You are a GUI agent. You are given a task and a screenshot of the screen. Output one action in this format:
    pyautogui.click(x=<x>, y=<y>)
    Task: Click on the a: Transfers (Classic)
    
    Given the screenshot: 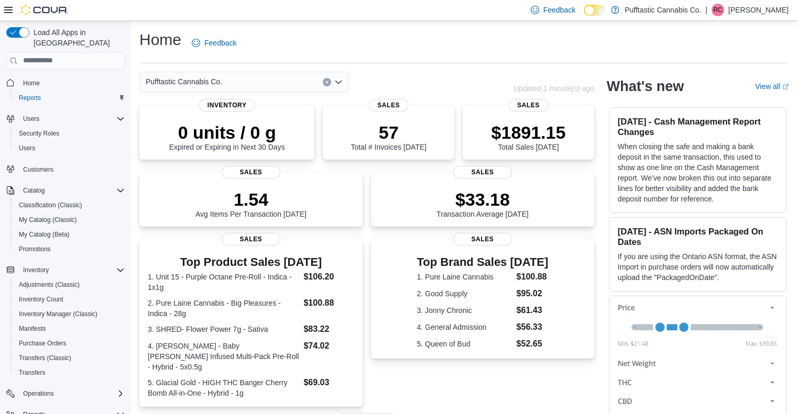 What is the action you would take?
    pyautogui.click(x=45, y=358)
    